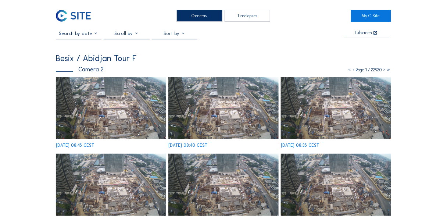 This screenshot has height=217, width=447. What do you see at coordinates (80, 69) in the screenshot?
I see `div: Camera 2` at bounding box center [80, 69].